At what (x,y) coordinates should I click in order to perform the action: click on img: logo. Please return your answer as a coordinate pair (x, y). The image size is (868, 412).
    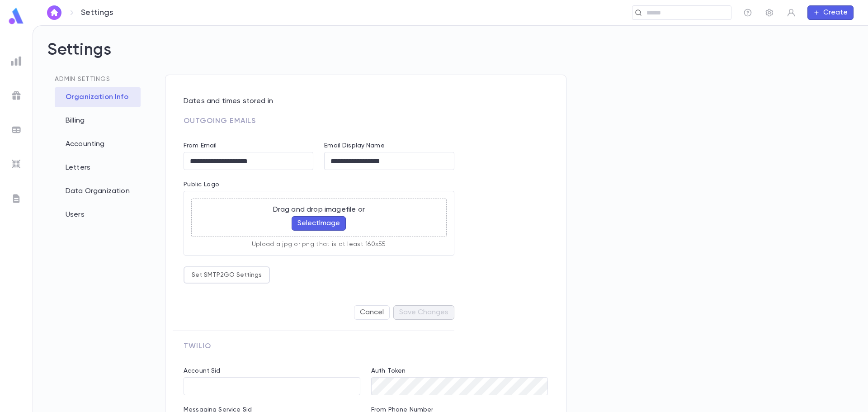
    Looking at the image, I should click on (16, 16).